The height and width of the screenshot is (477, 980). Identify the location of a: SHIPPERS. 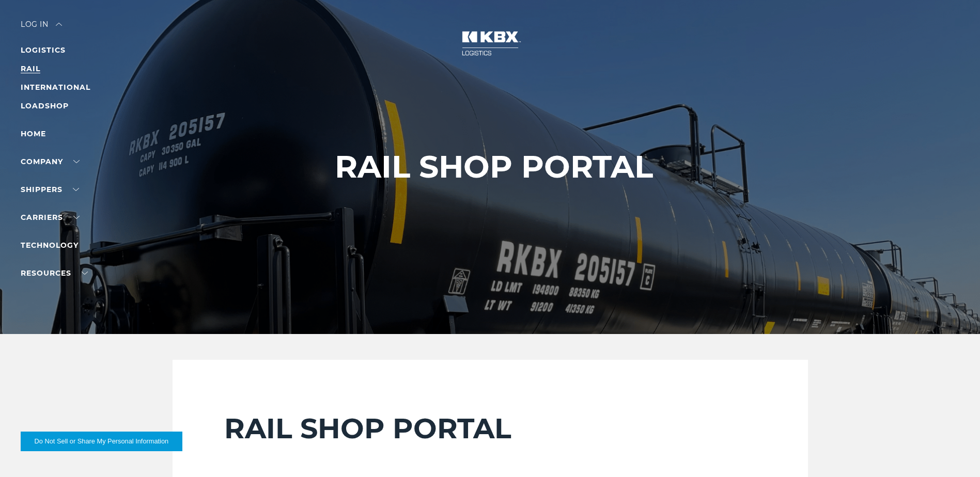
(50, 190).